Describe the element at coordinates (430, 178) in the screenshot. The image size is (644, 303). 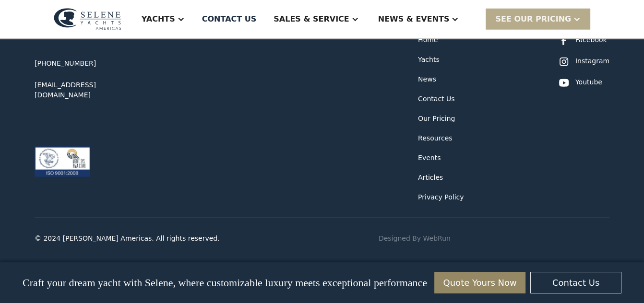
I see `div: Articles` at that location.